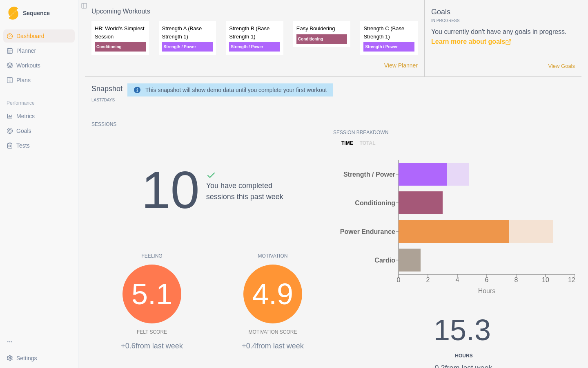 The height and width of the screenshot is (368, 588). I want to click on p: Motivation, so click(273, 256).